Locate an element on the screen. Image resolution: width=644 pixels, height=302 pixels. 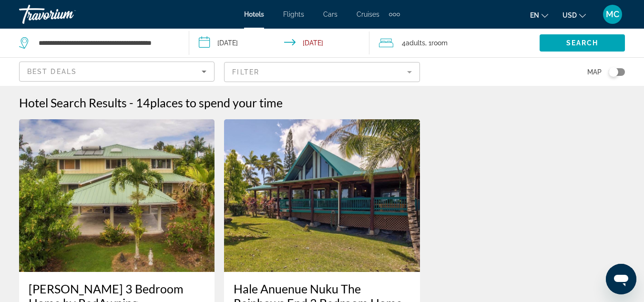
span: , 1 is located at coordinates (436, 43).